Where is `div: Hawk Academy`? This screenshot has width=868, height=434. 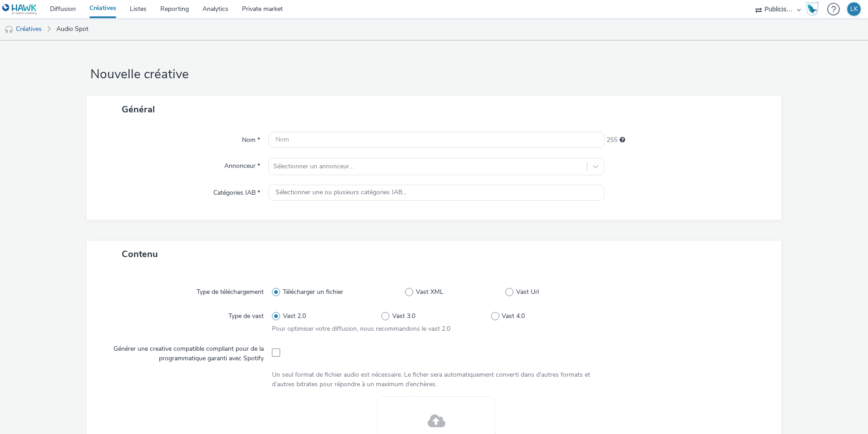 div: Hawk Academy is located at coordinates (813, 9).